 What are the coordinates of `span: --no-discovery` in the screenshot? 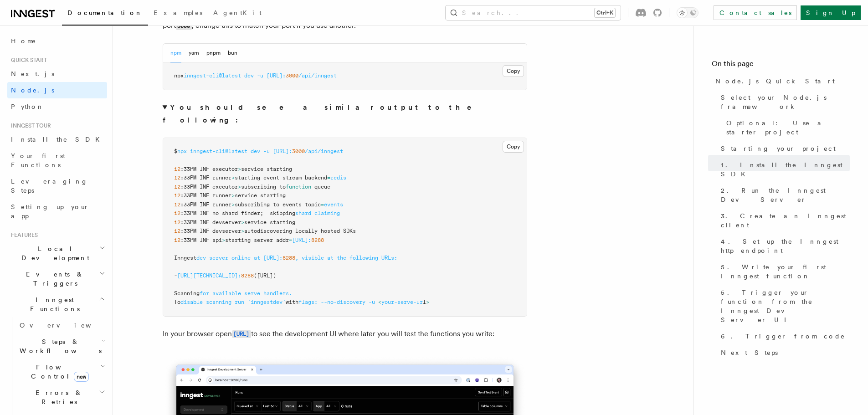 It's located at (343, 302).